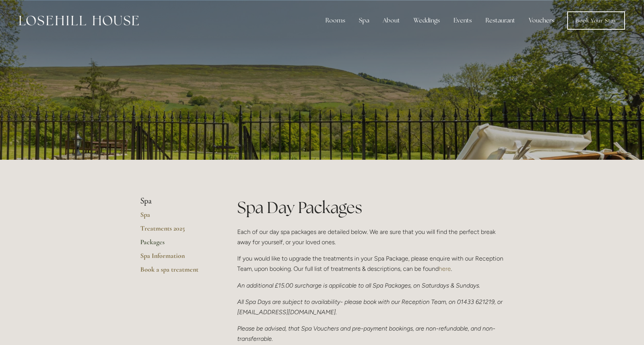 This screenshot has width=644, height=345. Describe the element at coordinates (462, 21) in the screenshot. I see `div: Events` at that location.